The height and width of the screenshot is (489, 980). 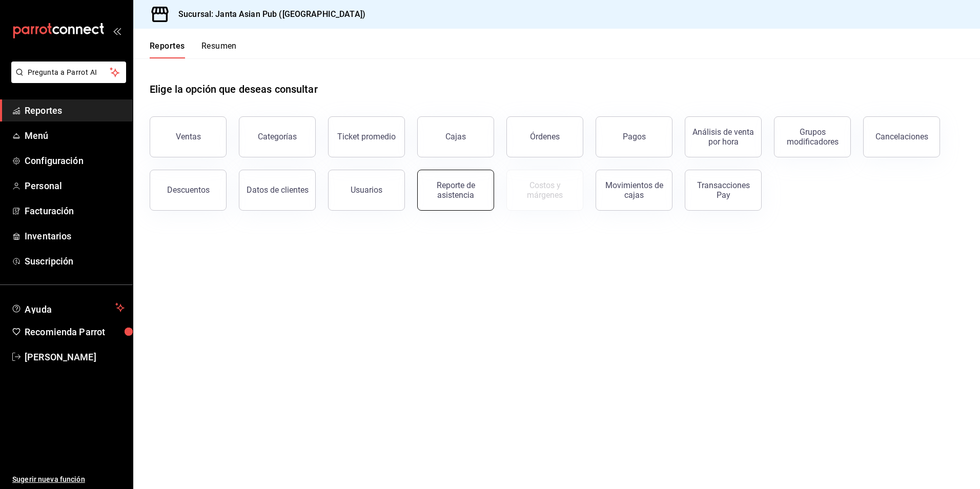 I want to click on div: Ticket promedio, so click(x=366, y=136).